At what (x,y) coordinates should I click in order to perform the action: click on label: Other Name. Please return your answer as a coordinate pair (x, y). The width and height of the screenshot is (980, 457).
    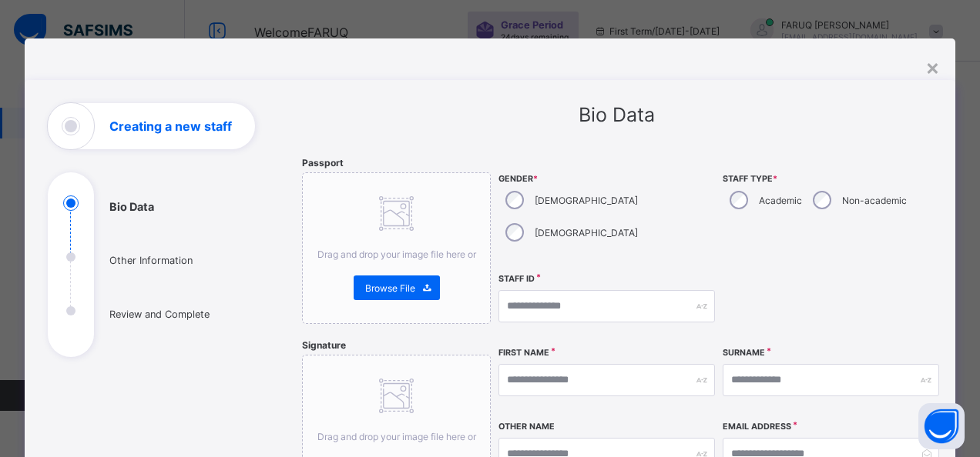
    Looking at the image, I should click on (526, 426).